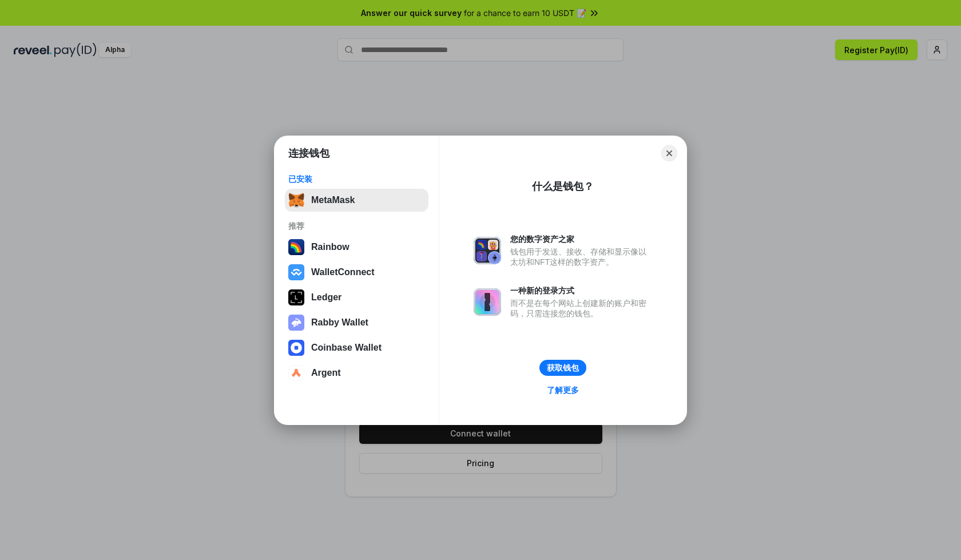 Image resolution: width=961 pixels, height=560 pixels. Describe the element at coordinates (563, 186) in the screenshot. I see `div: 什么是钱包？` at that location.